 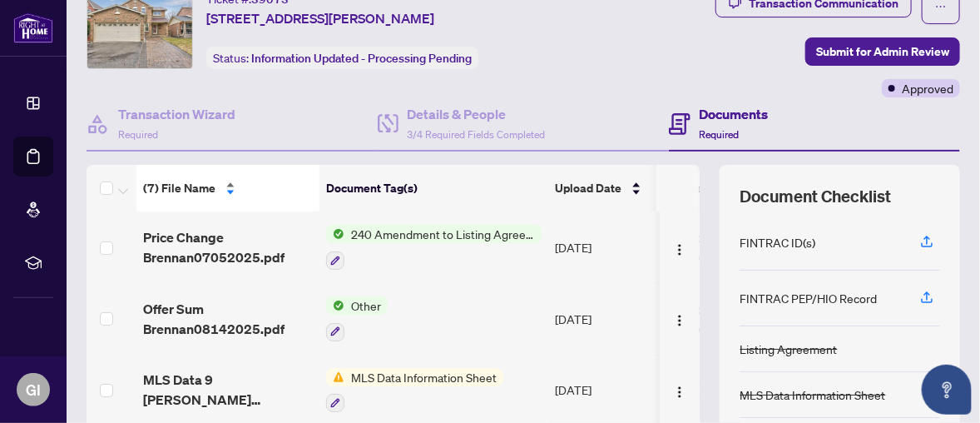 I want to click on span: ellipsis, so click(x=940, y=7).